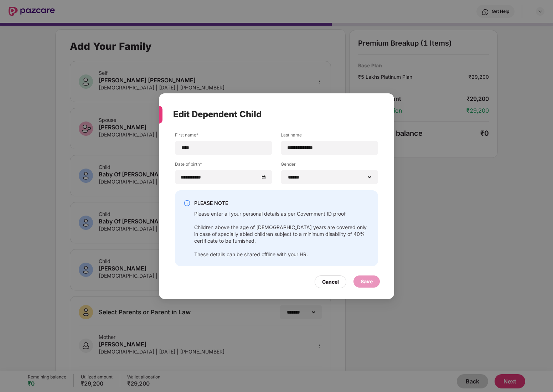  I want to click on label: Gender, so click(329, 165).